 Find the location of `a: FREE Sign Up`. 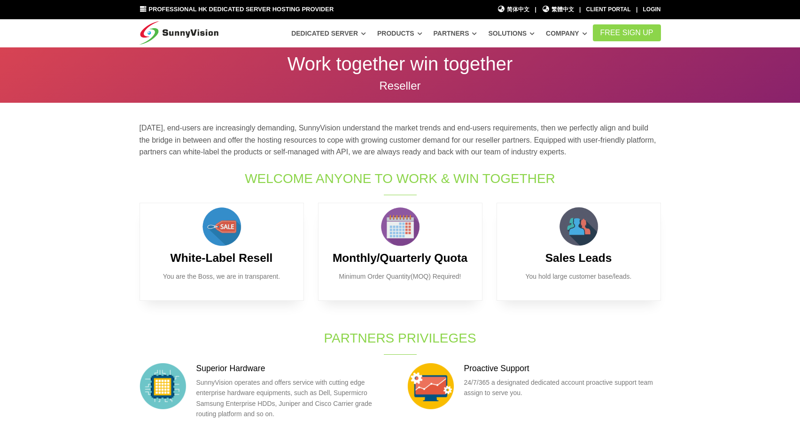

a: FREE Sign Up is located at coordinates (626, 33).